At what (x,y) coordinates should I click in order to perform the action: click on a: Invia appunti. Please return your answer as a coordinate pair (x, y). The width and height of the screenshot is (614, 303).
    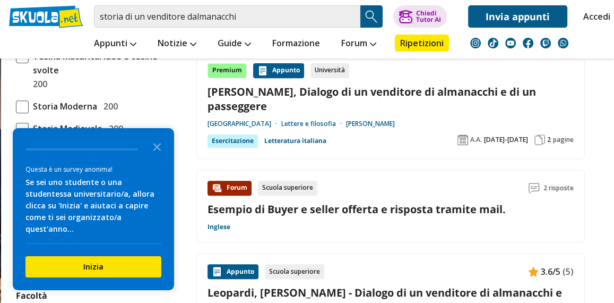
    Looking at the image, I should click on (518, 16).